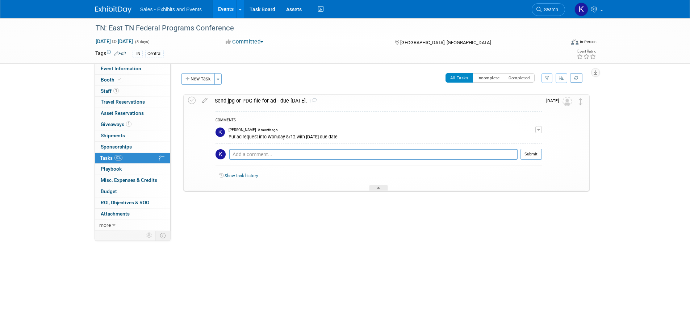  I want to click on a: Event Information, so click(133, 69).